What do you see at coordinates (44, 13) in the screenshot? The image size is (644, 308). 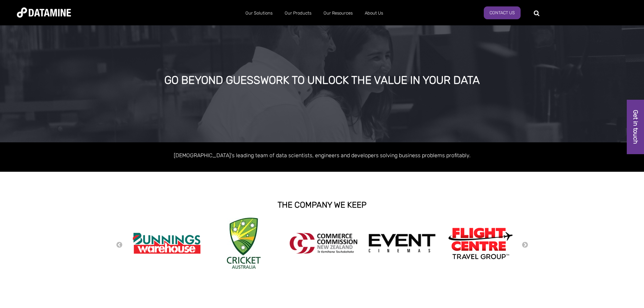 I see `img: Datamine` at bounding box center [44, 13].